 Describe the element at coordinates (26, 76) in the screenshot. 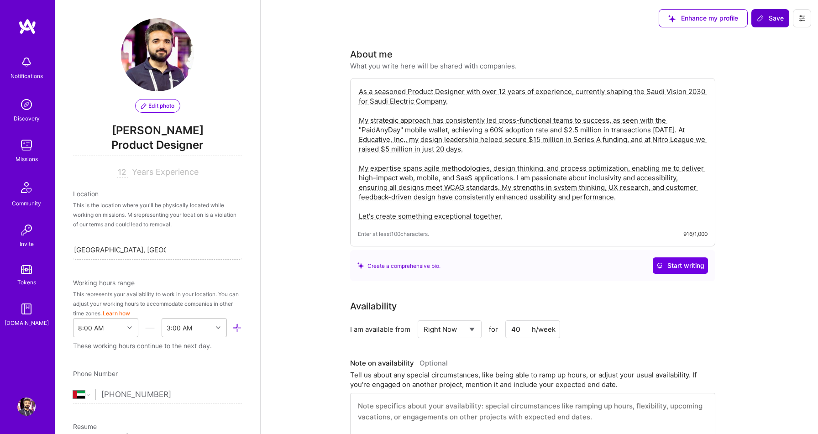

I see `div: Notifications` at that location.